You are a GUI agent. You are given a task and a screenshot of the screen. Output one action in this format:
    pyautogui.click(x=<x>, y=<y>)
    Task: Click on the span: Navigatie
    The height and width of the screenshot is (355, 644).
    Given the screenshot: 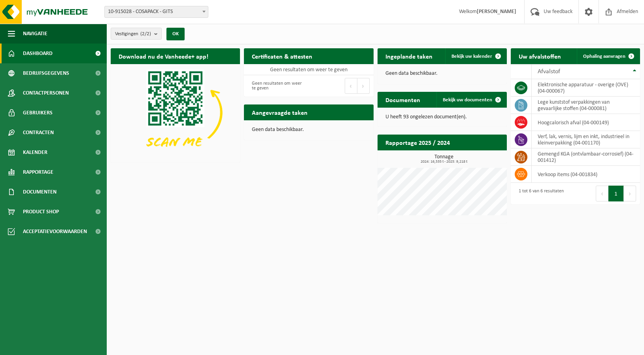 What is the action you would take?
    pyautogui.click(x=35, y=34)
    